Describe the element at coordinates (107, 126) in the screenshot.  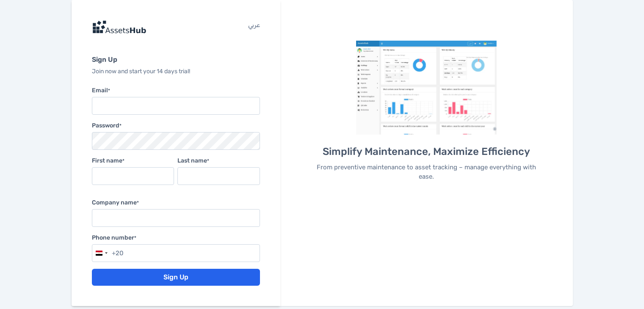
I see `label: Password` at that location.